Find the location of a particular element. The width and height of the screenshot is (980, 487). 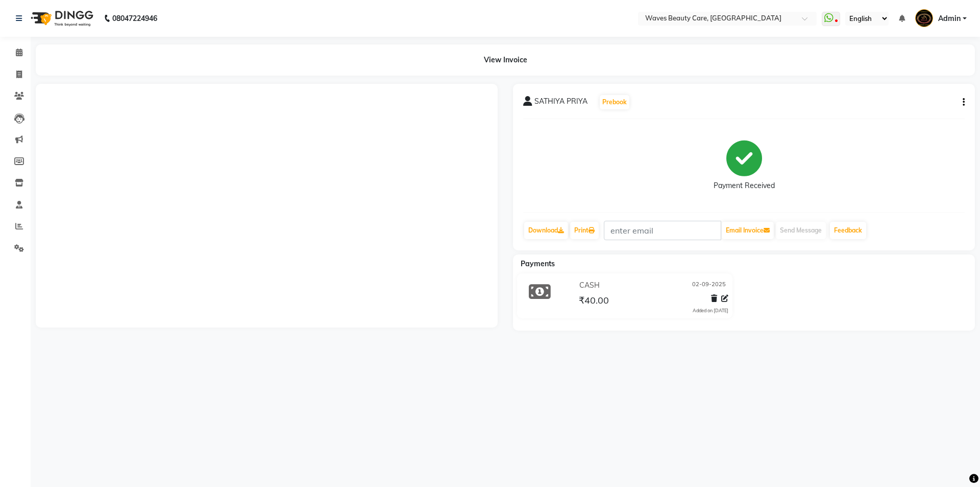

a: Download is located at coordinates (546, 230).